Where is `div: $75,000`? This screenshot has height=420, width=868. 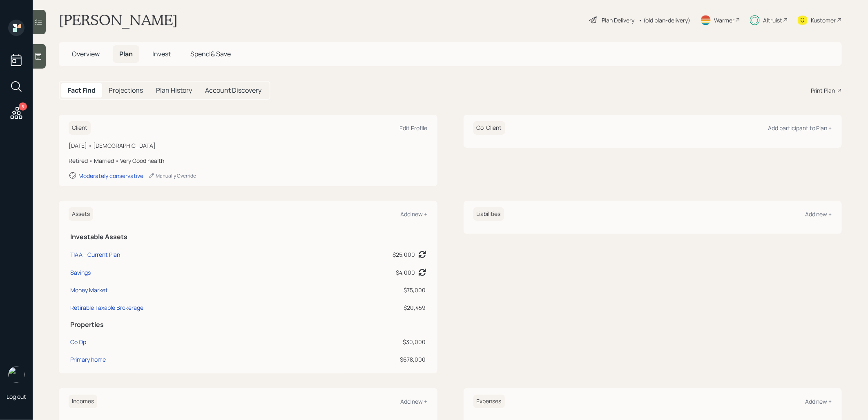
div: $75,000 is located at coordinates (369, 290).